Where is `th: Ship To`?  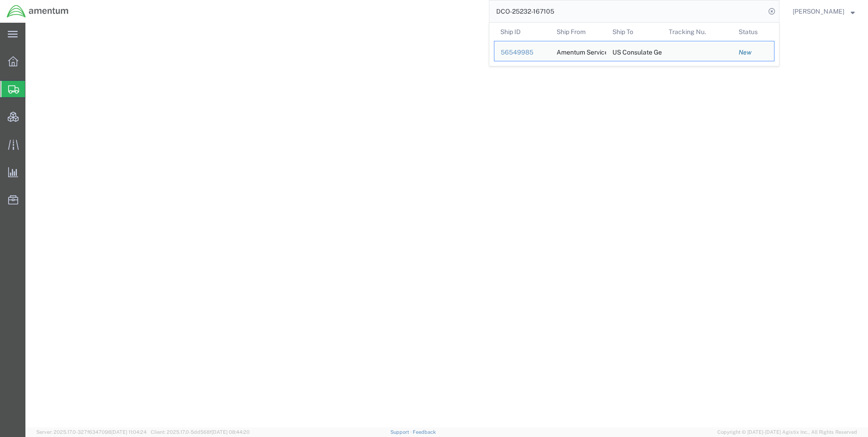 th: Ship To is located at coordinates (634, 31).